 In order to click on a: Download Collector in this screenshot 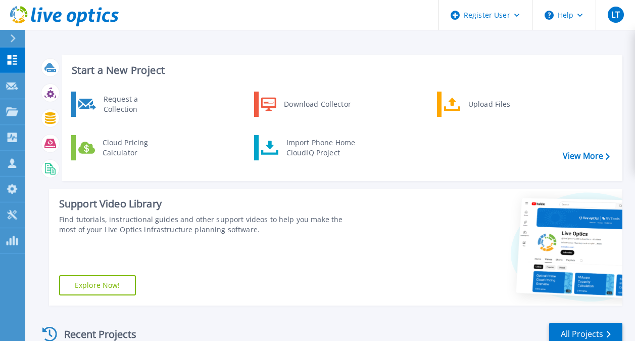, I will do `click(306, 104)`.